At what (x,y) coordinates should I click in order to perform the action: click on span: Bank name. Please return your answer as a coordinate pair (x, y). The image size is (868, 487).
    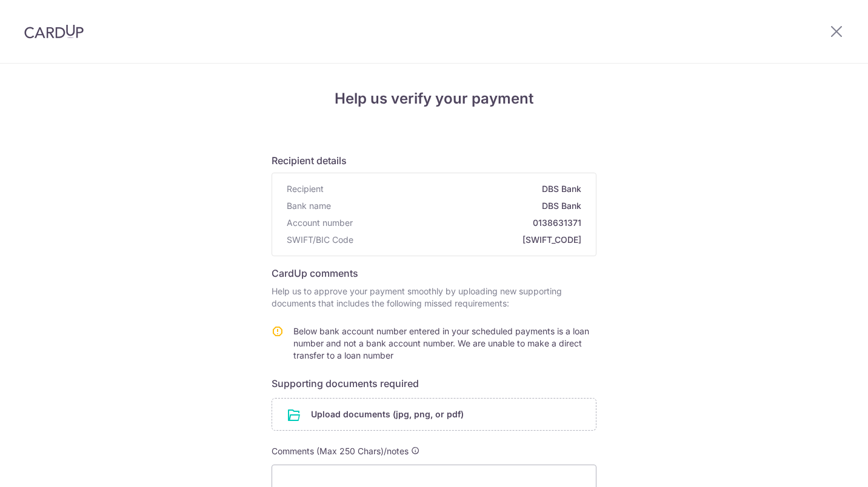
    Looking at the image, I should click on (309, 206).